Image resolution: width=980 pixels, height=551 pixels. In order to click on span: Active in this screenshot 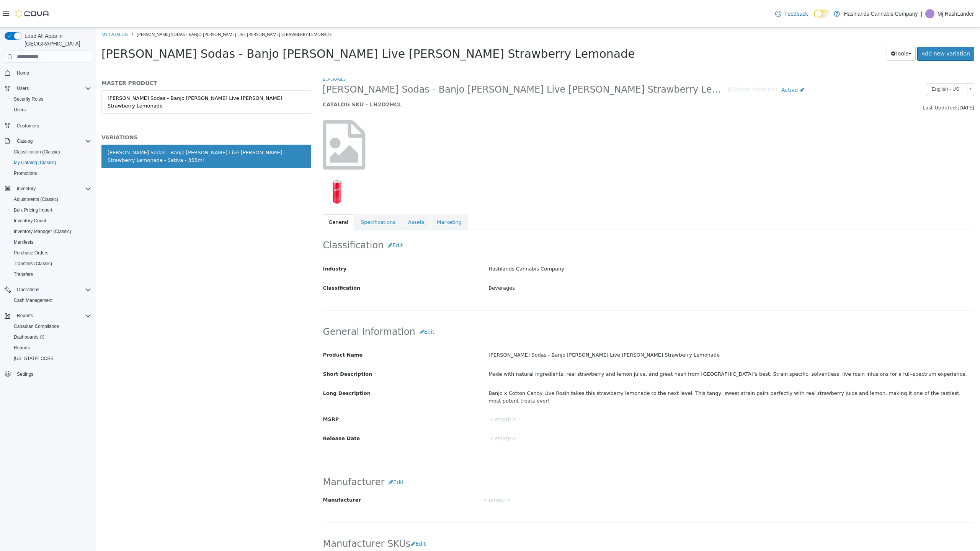, I will do `click(694, 62)`.